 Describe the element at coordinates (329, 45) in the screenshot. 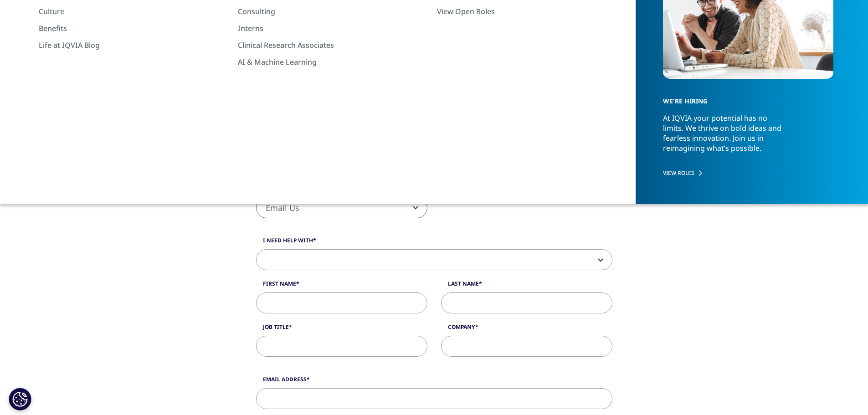

I see `a: Clinical Research Associates` at that location.